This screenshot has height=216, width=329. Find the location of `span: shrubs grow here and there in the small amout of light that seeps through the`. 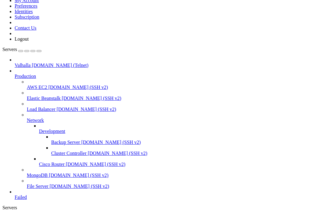

span: shrubs grow here and there in the small amout of light that seeps through the is located at coordinates (85, 18).